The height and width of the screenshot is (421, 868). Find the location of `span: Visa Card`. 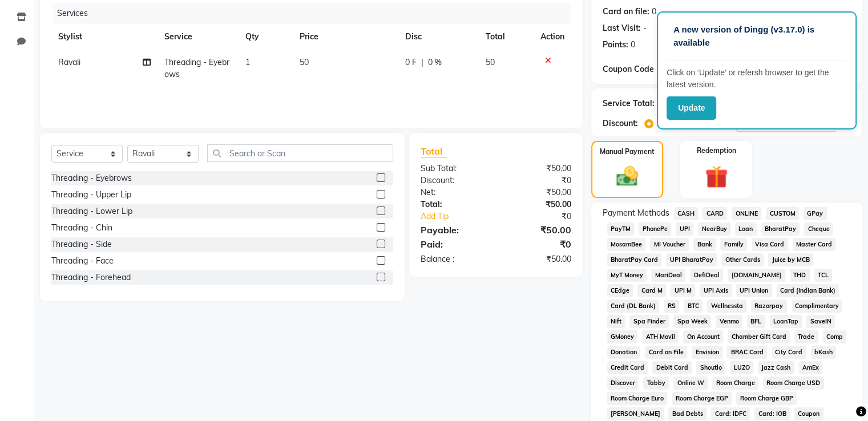

span: Visa Card is located at coordinates (769, 245).